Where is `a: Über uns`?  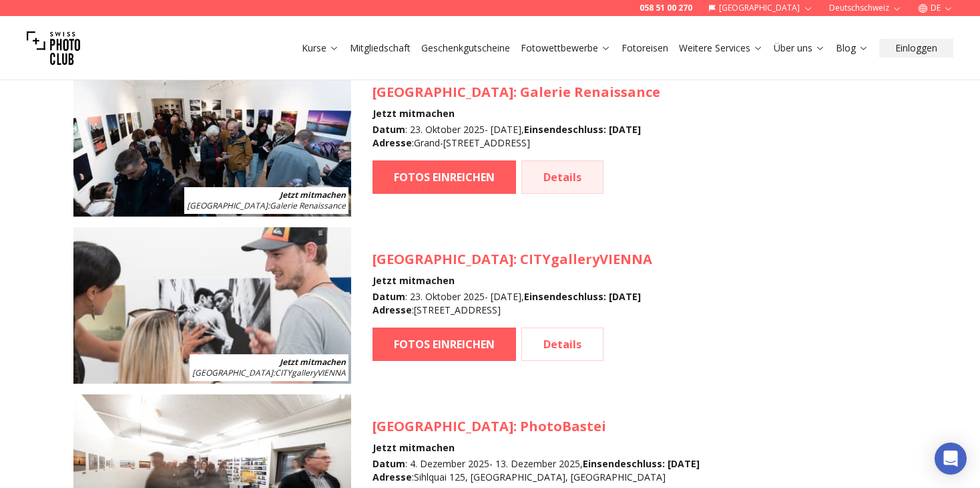 a: Über uns is located at coordinates (799, 48).